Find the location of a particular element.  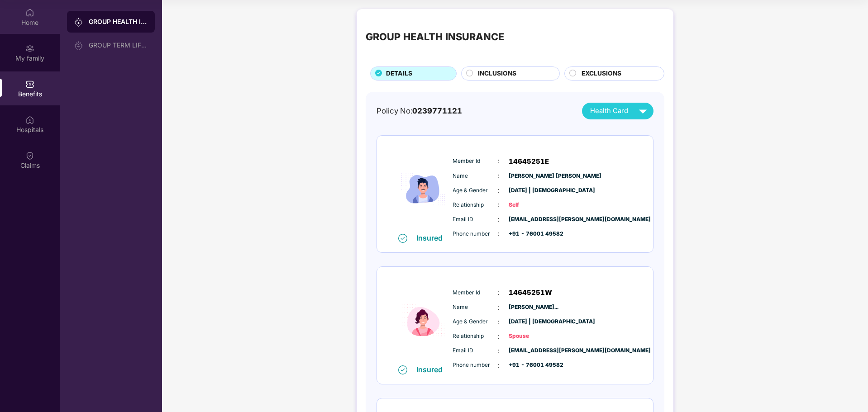

img: svg+xml;base64,PHN2ZyBpZD0iQmVuZWZpdHMiIHhtbG5zPSJodHRwOi8vd3d3LnczLm9yZy8yMDAwL3N2ZyIgd2lkdGg9Ij... is located at coordinates (30, 84).